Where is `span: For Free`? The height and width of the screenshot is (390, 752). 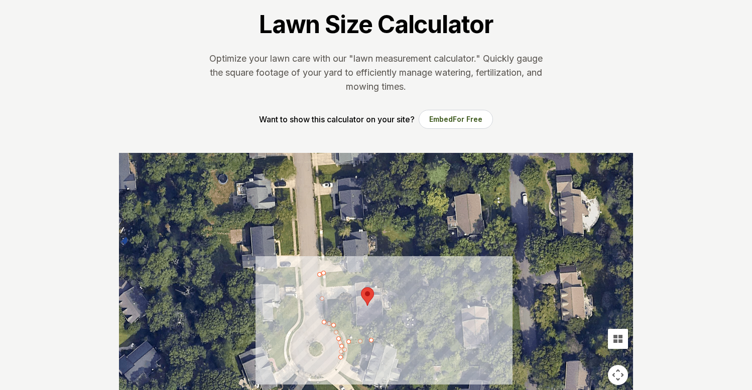
span: For Free is located at coordinates (467, 119).